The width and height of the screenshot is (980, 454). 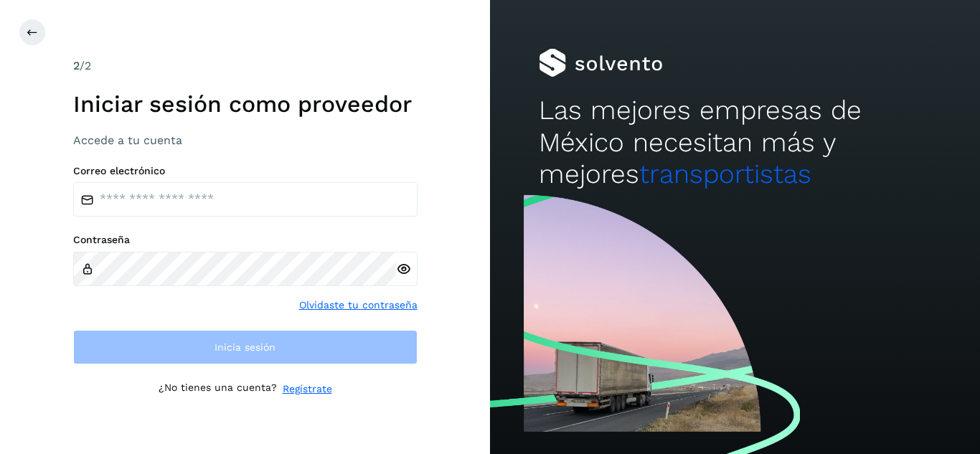 I want to click on p: ¿No tienes una cuenta?, so click(x=217, y=389).